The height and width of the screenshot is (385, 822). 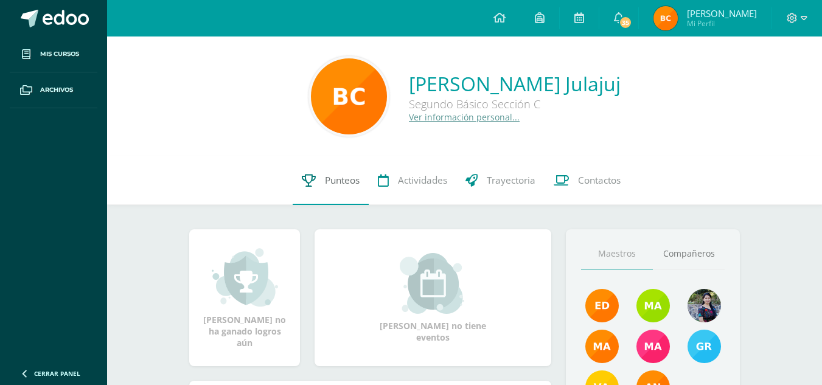 What do you see at coordinates (653, 346) in the screenshot?
I see `img: 7766054b1332a6085c7723d22614d631.png` at bounding box center [653, 346].